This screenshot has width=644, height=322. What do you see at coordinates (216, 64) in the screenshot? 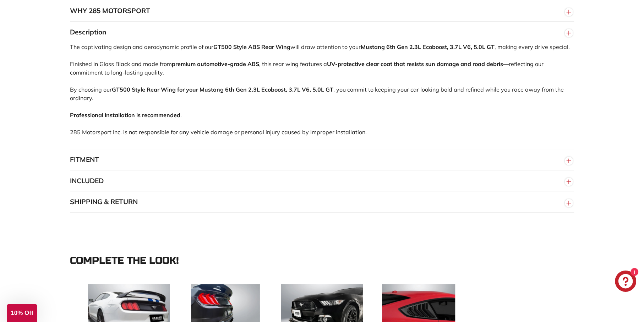
I see `strong: premium automotive-grade ABS` at bounding box center [216, 64].